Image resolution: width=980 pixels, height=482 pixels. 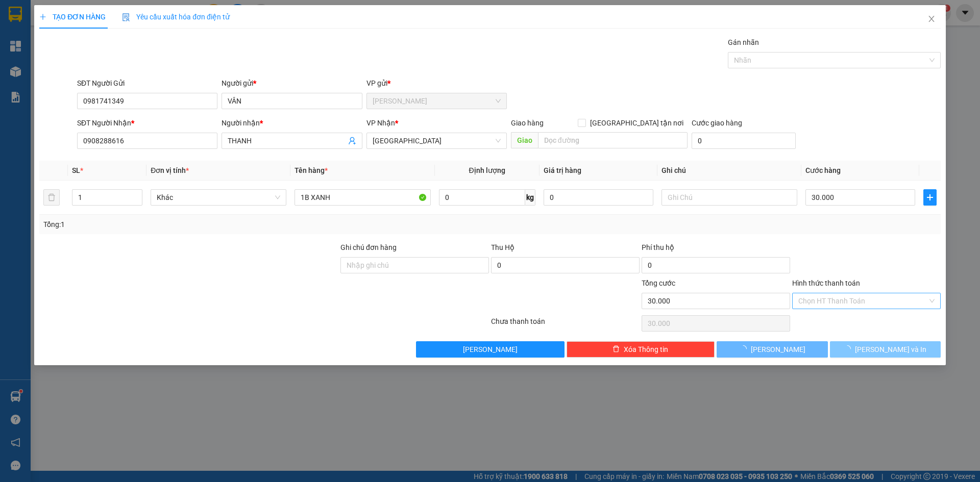 What do you see at coordinates (218, 197) in the screenshot?
I see `span: Khác` at bounding box center [218, 197].